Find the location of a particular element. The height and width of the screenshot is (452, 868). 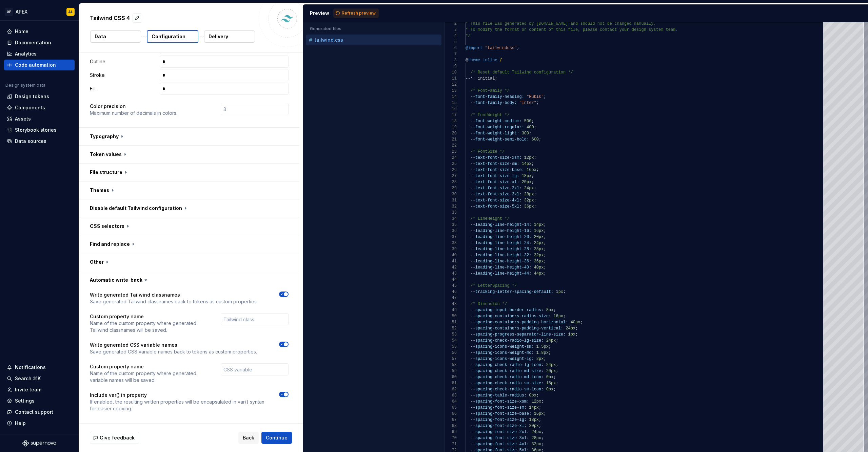

span: 2px is located at coordinates (540, 359).